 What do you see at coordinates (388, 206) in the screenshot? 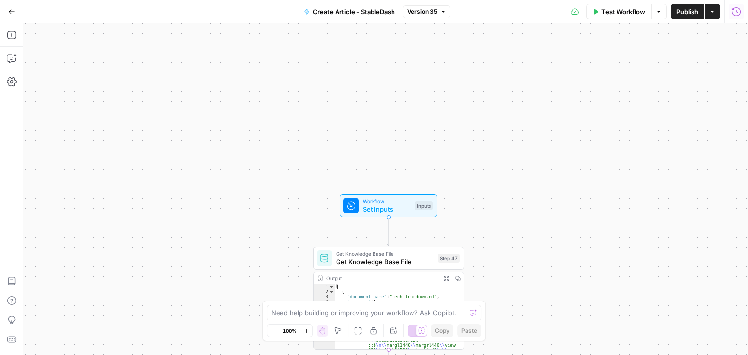
I see `div: WorkflowSet InputsInputs` at bounding box center [388, 206].